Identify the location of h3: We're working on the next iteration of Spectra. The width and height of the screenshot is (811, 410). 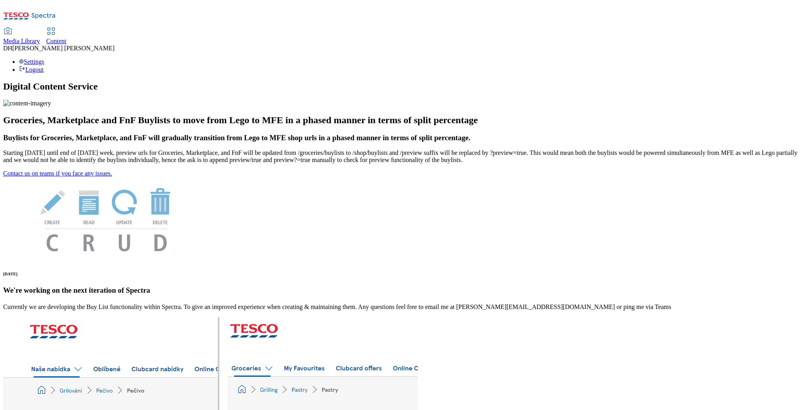
(406, 290).